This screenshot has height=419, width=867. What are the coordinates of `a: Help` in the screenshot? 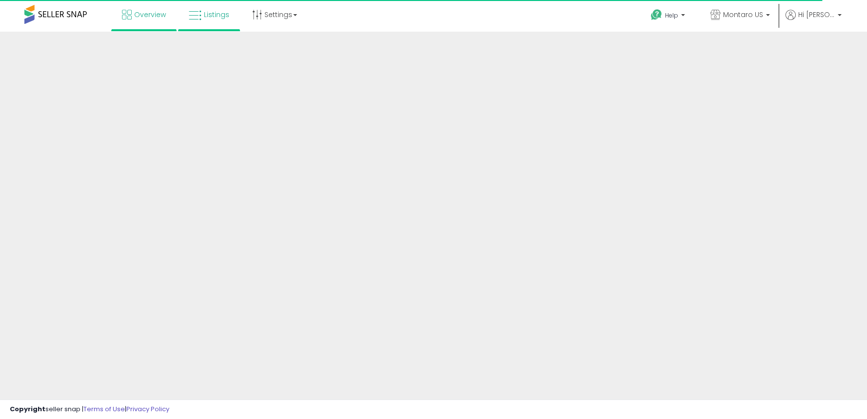 It's located at (669, 17).